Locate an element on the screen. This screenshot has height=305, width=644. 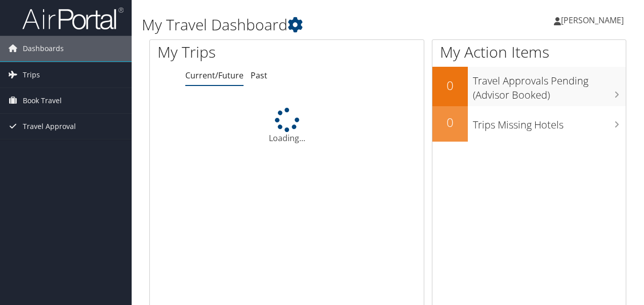
span: Dashboards is located at coordinates (43, 49).